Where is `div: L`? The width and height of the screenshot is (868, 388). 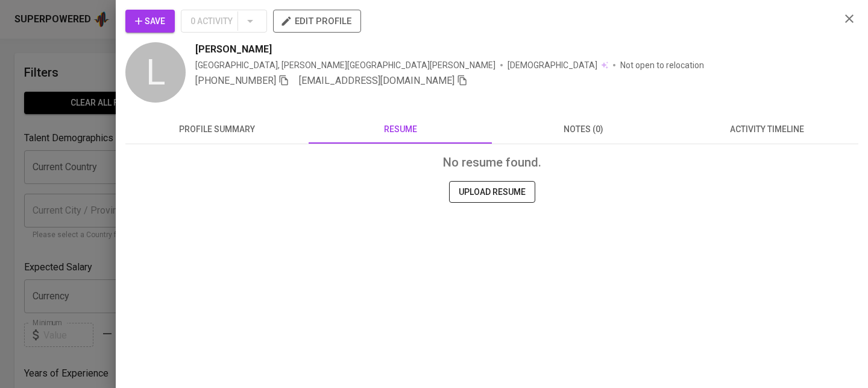
div: L is located at coordinates (155, 72).